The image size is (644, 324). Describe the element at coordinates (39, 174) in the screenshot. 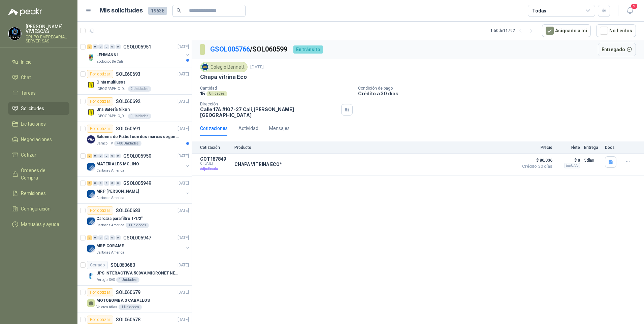

I see `a: Órdenes de Compra` at that location.